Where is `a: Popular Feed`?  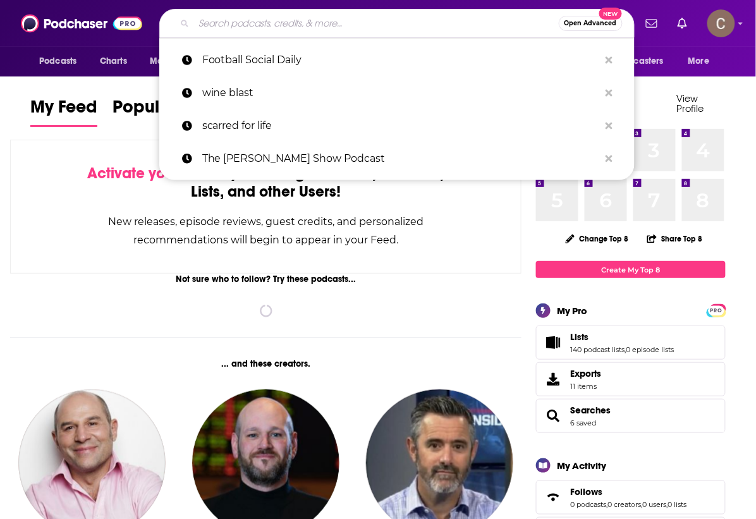
a: Popular Feed is located at coordinates (166, 111).